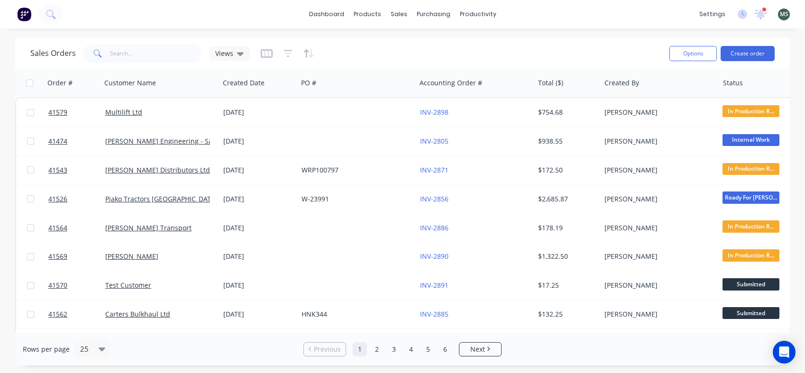  What do you see at coordinates (433, 14) in the screenshot?
I see `div: purchasing` at bounding box center [433, 14].